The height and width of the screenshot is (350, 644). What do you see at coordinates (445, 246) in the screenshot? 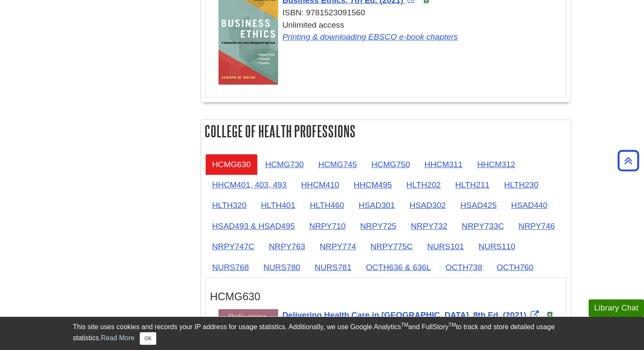
I see `a: NURS101` at bounding box center [445, 246].